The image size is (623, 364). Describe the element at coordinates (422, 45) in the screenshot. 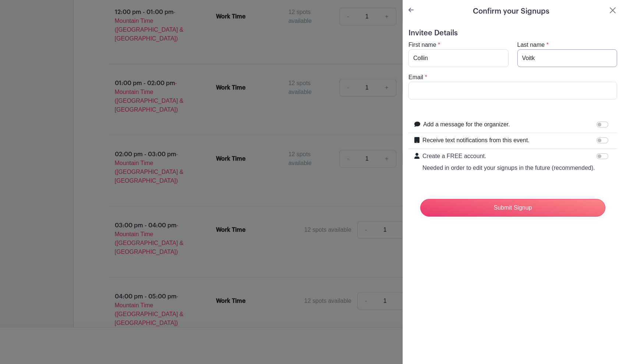

I see `label: First name` at that location.